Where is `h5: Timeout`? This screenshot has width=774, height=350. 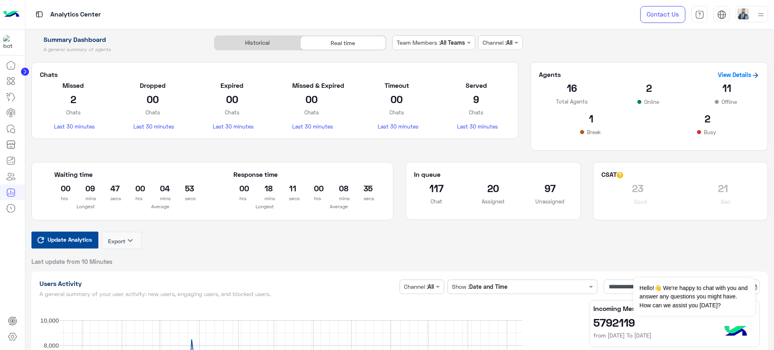 h5: Timeout is located at coordinates (397, 85).